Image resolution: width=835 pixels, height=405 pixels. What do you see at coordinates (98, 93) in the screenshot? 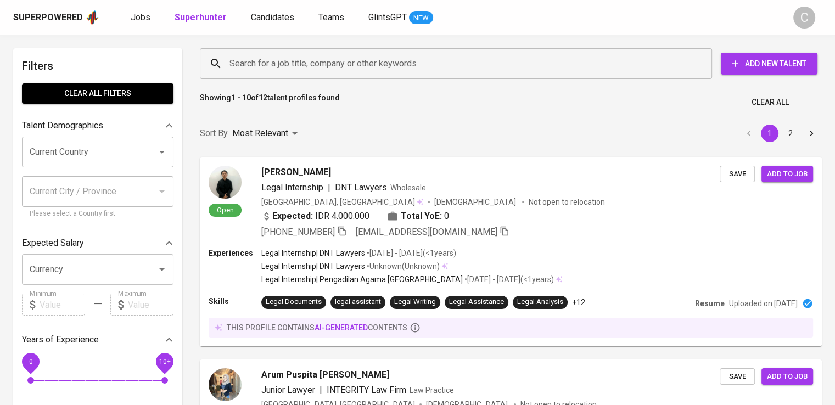
I see `button: Clear All filters` at bounding box center [98, 93].